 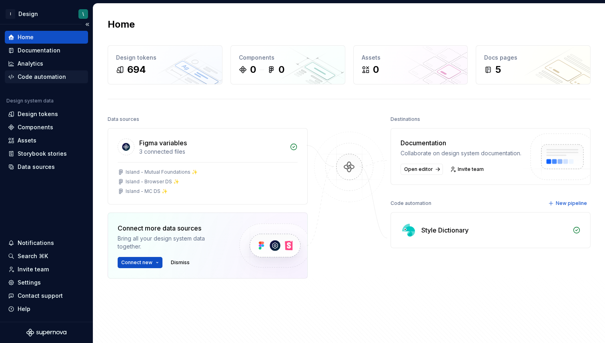 I want to click on a: Components, so click(x=46, y=127).